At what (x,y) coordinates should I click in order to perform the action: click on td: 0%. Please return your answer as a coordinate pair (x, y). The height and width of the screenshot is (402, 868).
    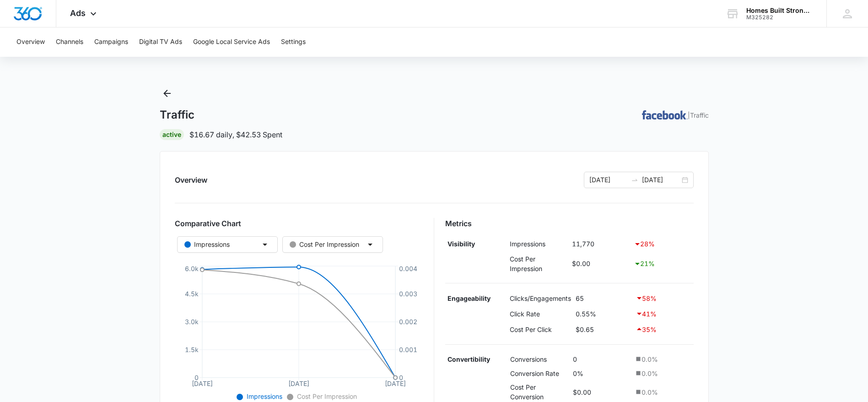
    Looking at the image, I should click on (601, 372).